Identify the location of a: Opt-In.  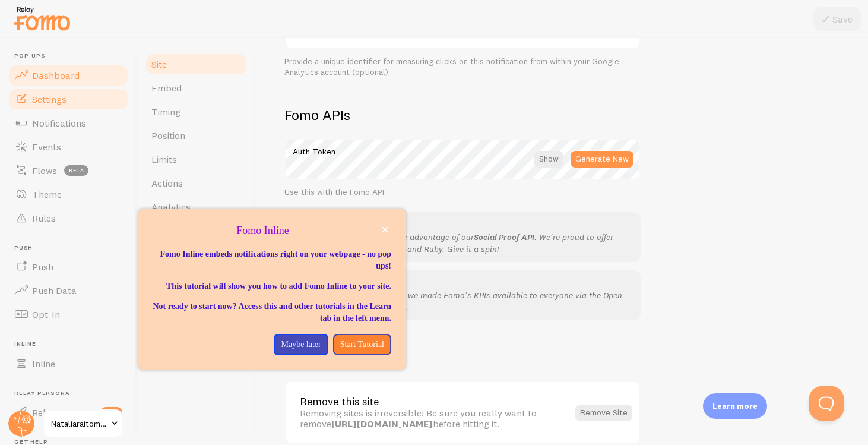
(69, 314).